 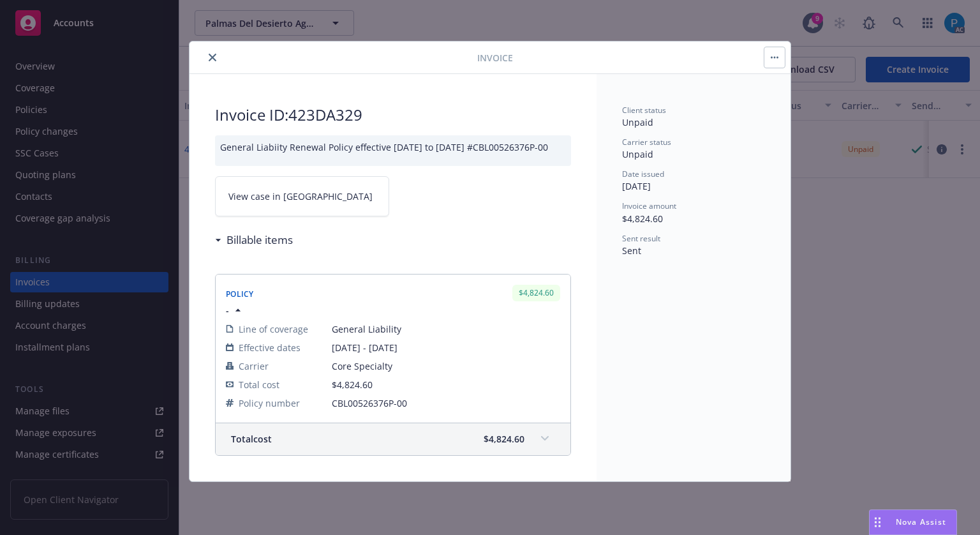 I want to click on button: close, so click(x=212, y=58).